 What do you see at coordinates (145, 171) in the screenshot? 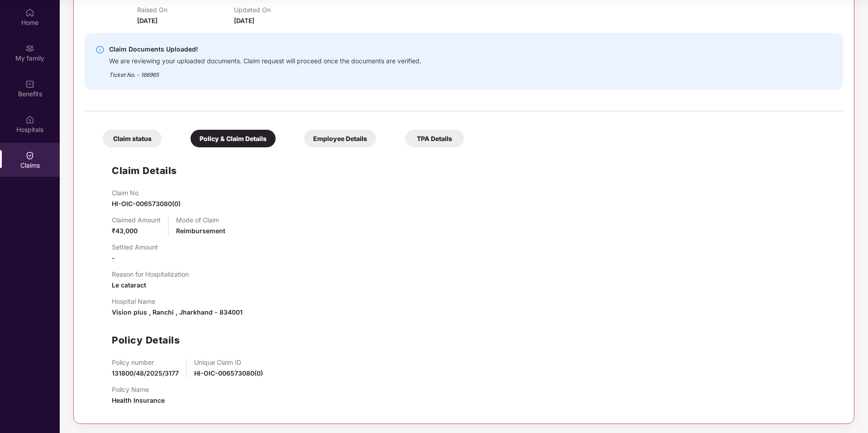
I see `h1: Claim Details` at bounding box center [145, 171].